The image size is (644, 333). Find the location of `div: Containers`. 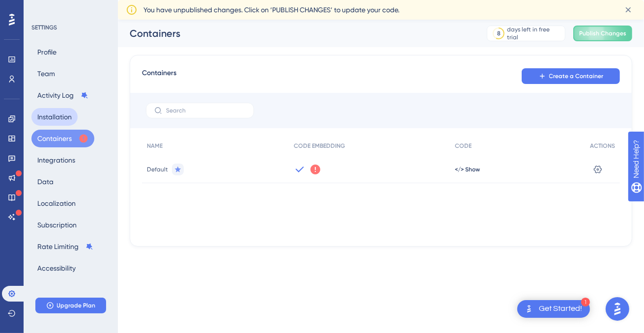

div: Containers is located at coordinates (296, 33).